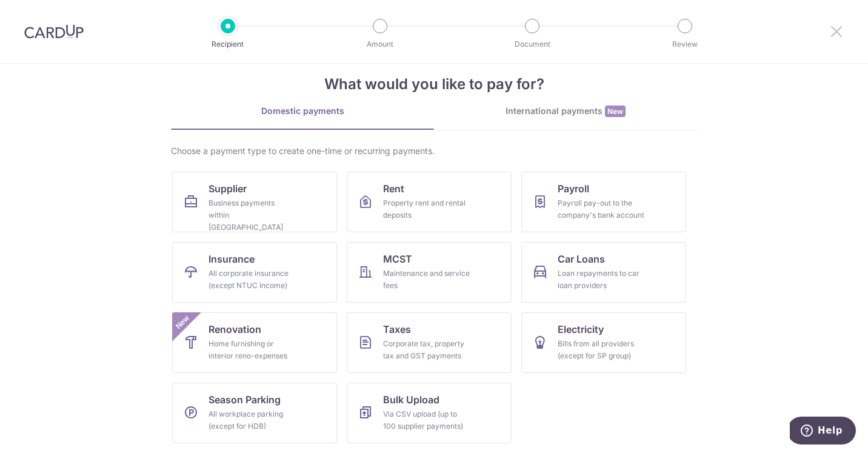 The height and width of the screenshot is (453, 868). What do you see at coordinates (228, 44) in the screenshot?
I see `p: Recipient` at bounding box center [228, 44].